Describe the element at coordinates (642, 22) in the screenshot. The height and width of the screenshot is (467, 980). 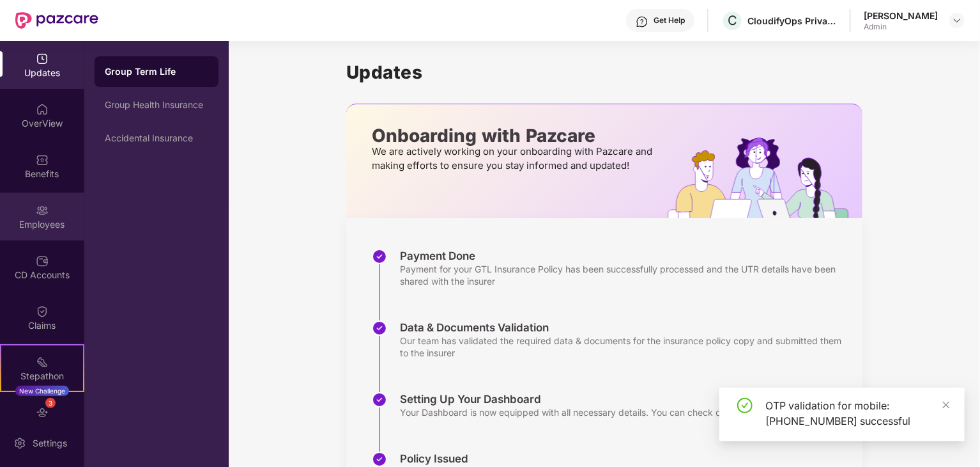
I see `img: svg+xml;base64,PHN2ZyBpZD0iSGVscC0zMngzMiIgeG1sbnM9Imh0dHA6Ly93d3cudzMub3JnLzIwMDAvc3ZnIiB3aWR0aD...` at that location.